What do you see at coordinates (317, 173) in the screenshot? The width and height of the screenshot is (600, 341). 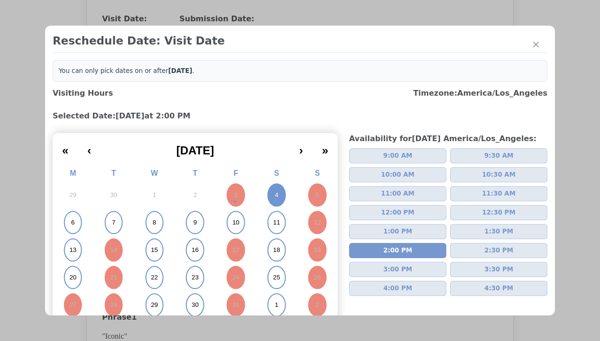 I see `abbr: Sunday` at bounding box center [317, 173].